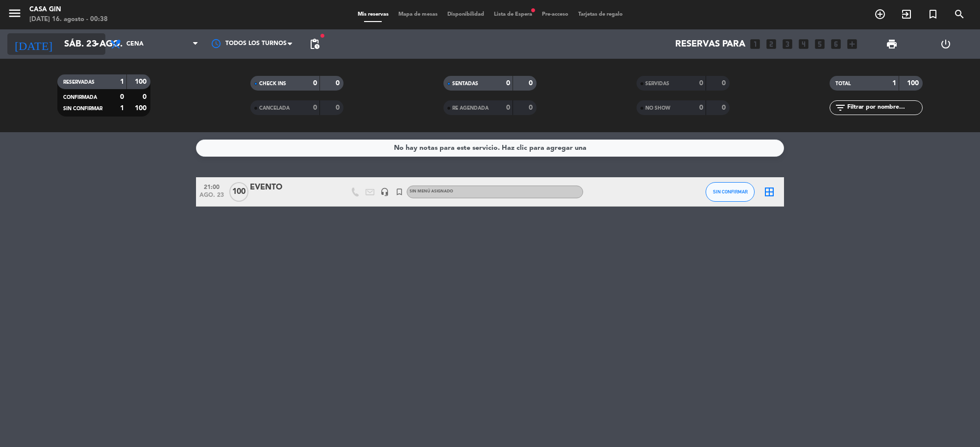  I want to click on i: looks_4, so click(803, 44).